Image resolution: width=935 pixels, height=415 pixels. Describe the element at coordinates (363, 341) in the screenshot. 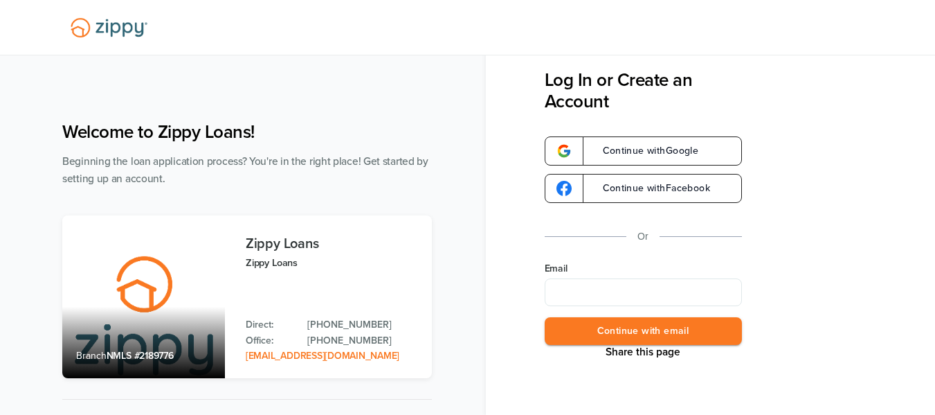

I see `a: Office Phone: 512-975-2947` at that location.